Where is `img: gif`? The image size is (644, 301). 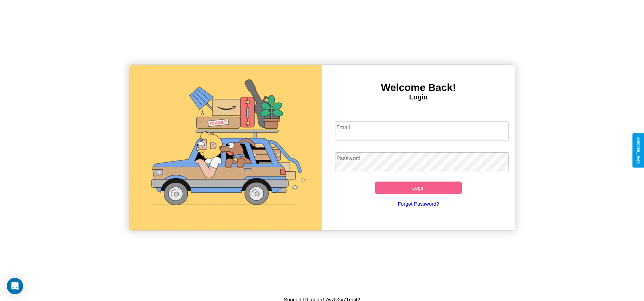
img: gif is located at coordinates (226, 148).